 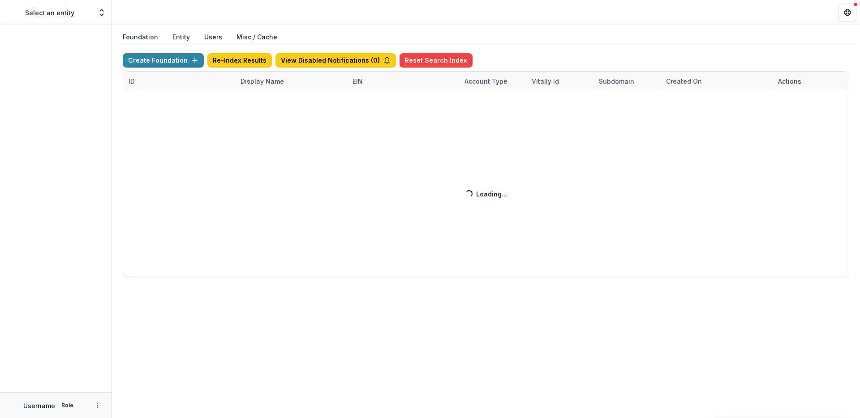 I want to click on button: More, so click(x=97, y=406).